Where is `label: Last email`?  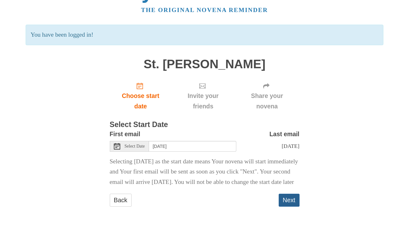 label: Last email is located at coordinates (284, 134).